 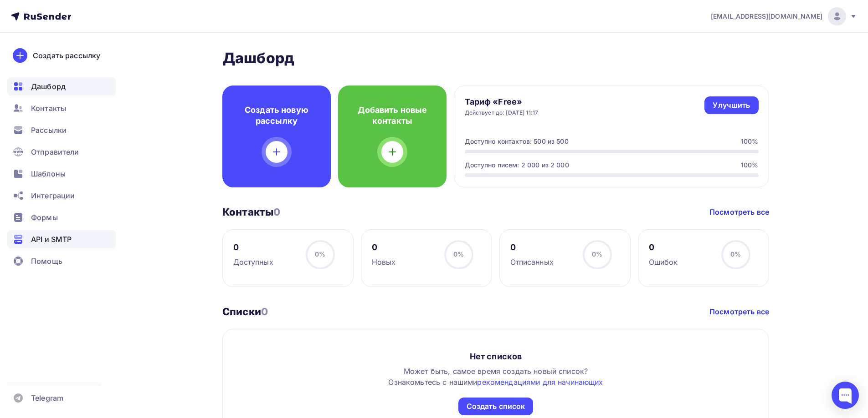 What do you see at coordinates (731, 105) in the screenshot?
I see `div: Улучшить` at bounding box center [731, 105].